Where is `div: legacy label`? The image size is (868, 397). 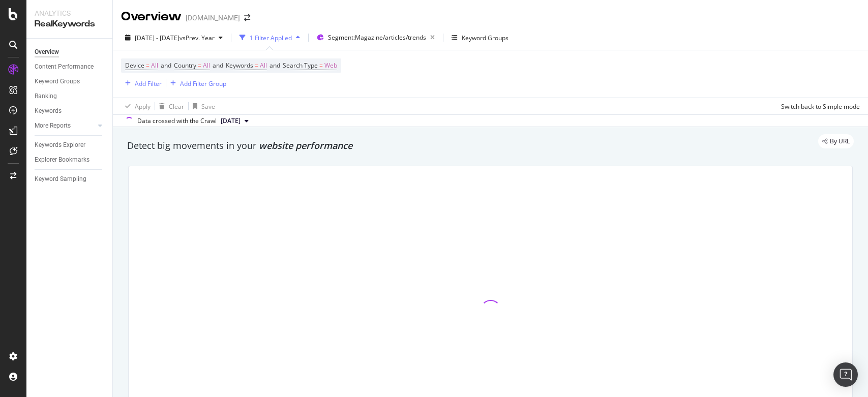 div: legacy label is located at coordinates (836, 141).